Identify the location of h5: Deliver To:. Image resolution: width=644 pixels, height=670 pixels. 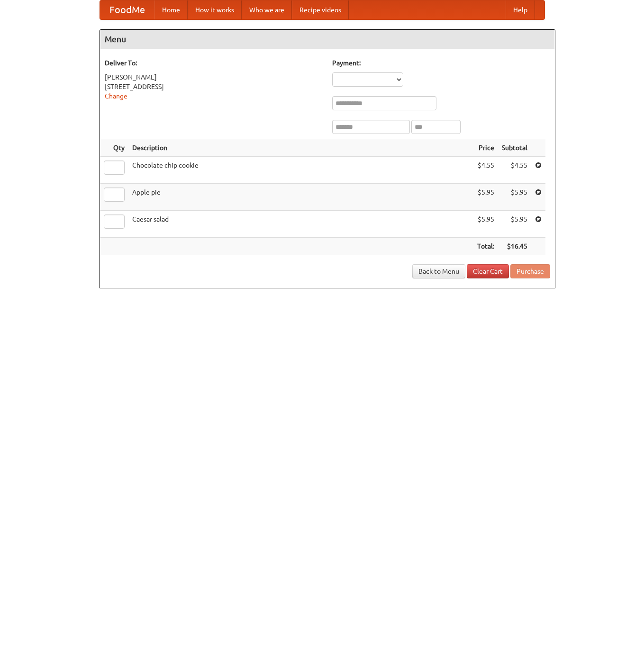
(214, 63).